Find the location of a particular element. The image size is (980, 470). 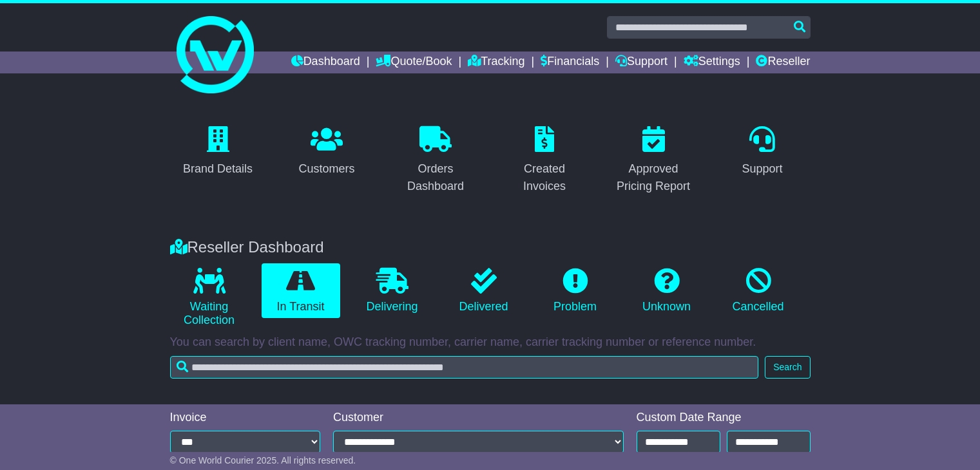

div: Created Invoices is located at coordinates (544, 178).